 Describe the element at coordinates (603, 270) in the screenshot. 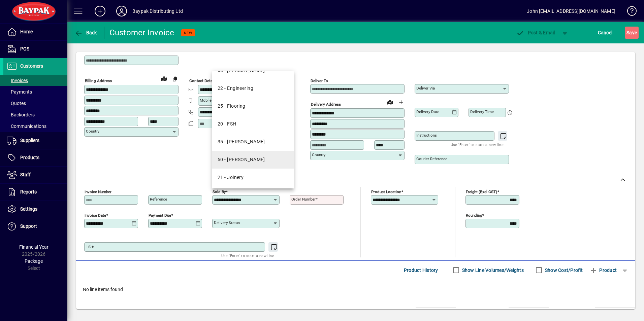

I see `button: Product` at that location.